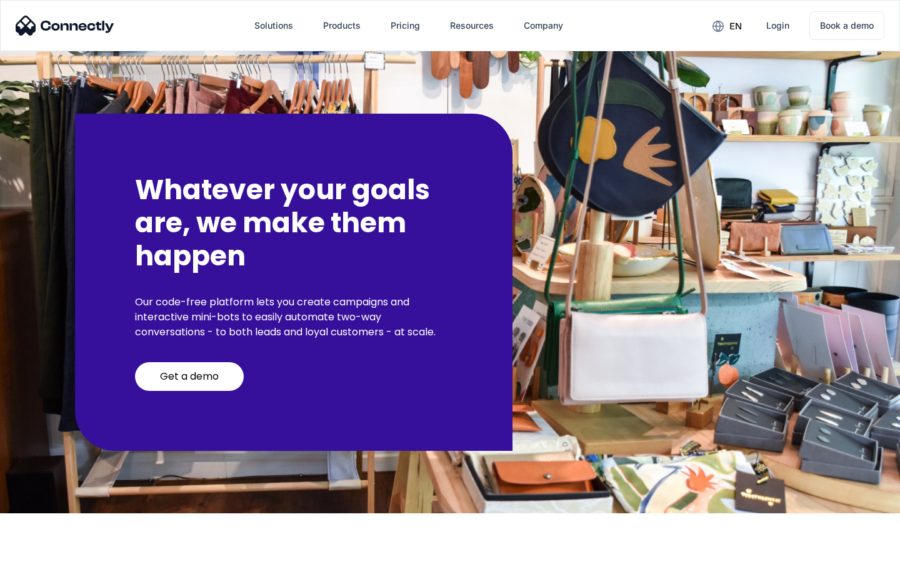  Describe the element at coordinates (294, 223) in the screenshot. I see `h2: Whatever your goals are, we make them happen` at that location.